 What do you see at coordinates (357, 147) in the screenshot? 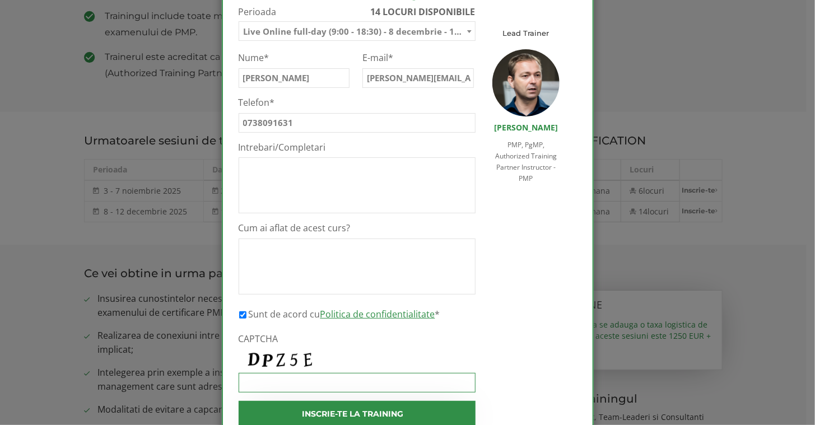
I see `label: Intrebari/Completari` at bounding box center [357, 147].